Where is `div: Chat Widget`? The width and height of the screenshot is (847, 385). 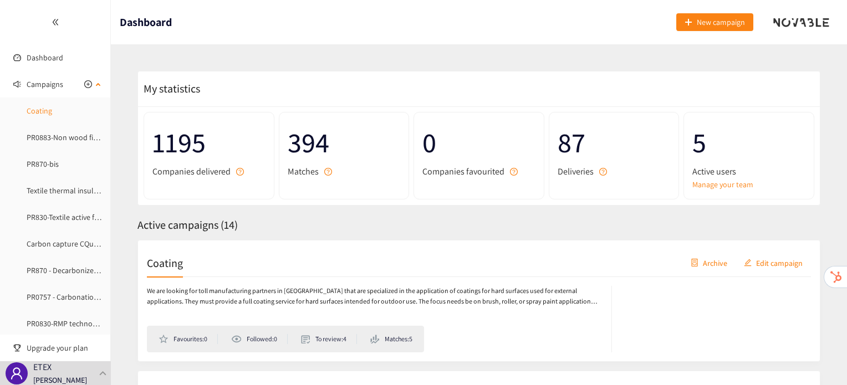 div: Chat Widget is located at coordinates (819, 358).